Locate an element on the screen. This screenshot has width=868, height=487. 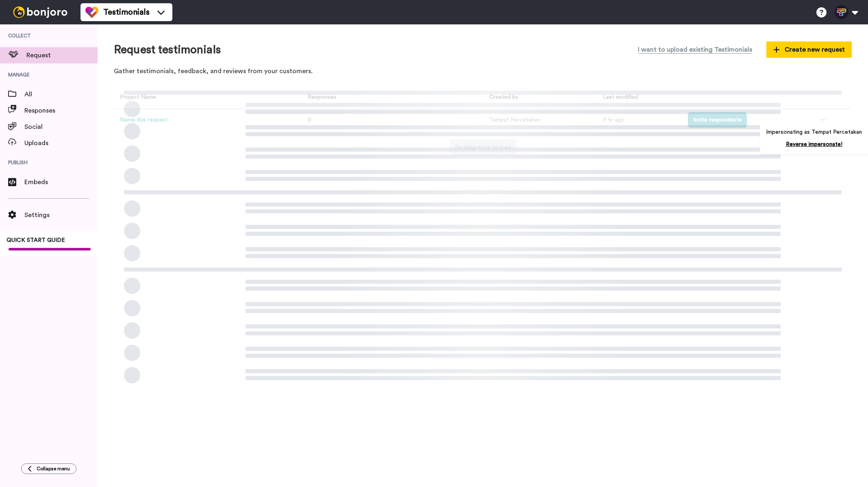
span: Request is located at coordinates (62, 55).